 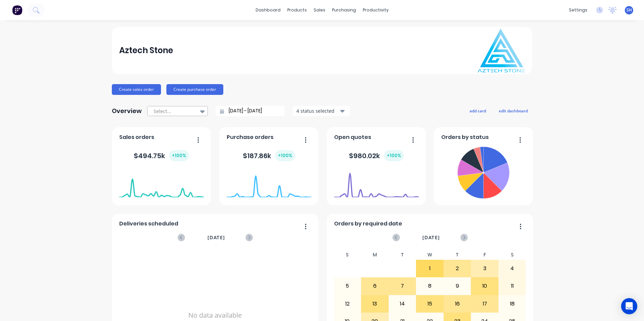 What do you see at coordinates (430, 255) in the screenshot?
I see `div: W` at bounding box center [430, 255].